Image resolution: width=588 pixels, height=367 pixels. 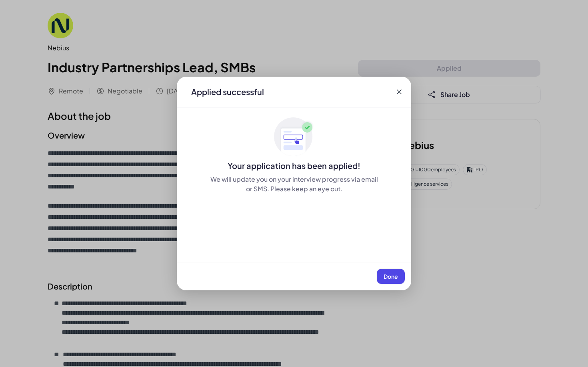 What do you see at coordinates (294, 184) in the screenshot?
I see `div: We will update you on your interview progress via email or SMS. Please keep an eye out.` at bounding box center [294, 184].